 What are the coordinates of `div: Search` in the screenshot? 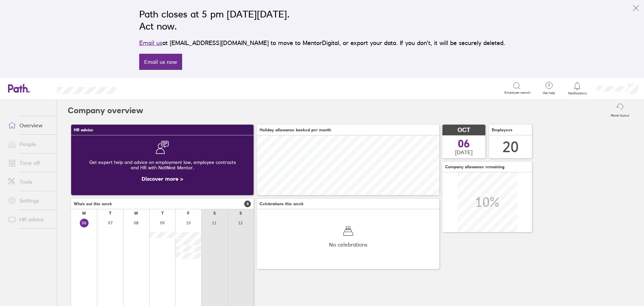 It's located at (142, 88).